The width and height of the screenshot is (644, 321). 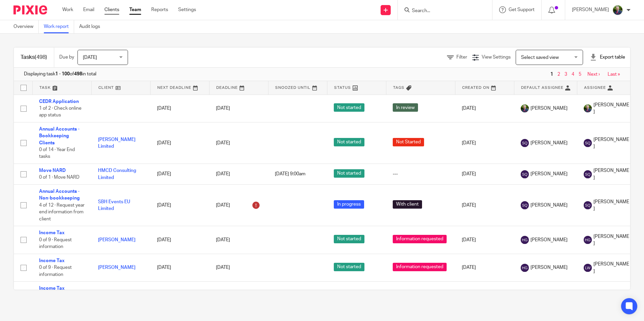 I want to click on span: 0 of 1 · Move NARD, so click(x=59, y=177).